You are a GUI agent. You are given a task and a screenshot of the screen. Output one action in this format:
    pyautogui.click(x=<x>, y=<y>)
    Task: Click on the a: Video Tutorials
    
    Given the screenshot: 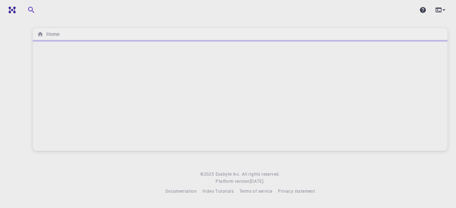 What is the action you would take?
    pyautogui.click(x=218, y=192)
    